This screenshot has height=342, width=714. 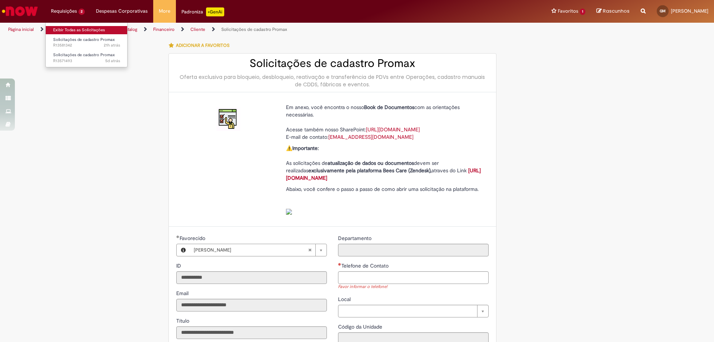 What do you see at coordinates (238, 29) in the screenshot?
I see `ul: Trilhas de página` at bounding box center [238, 29].